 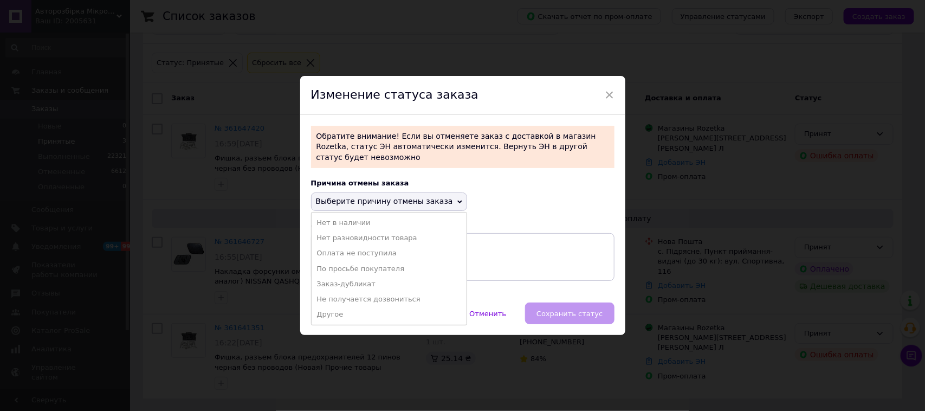 I want to click on li: Заказ-дубликат, so click(x=389, y=284).